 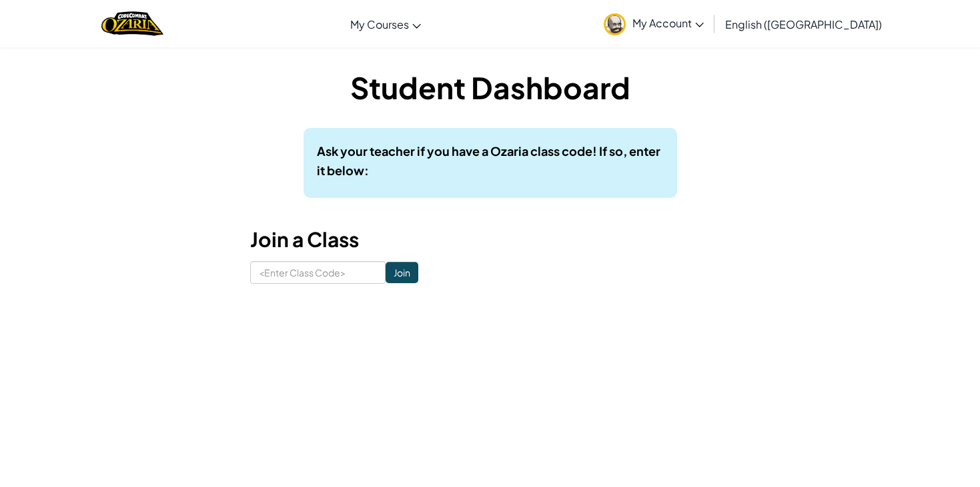 I want to click on span: My Account, so click(x=668, y=22).